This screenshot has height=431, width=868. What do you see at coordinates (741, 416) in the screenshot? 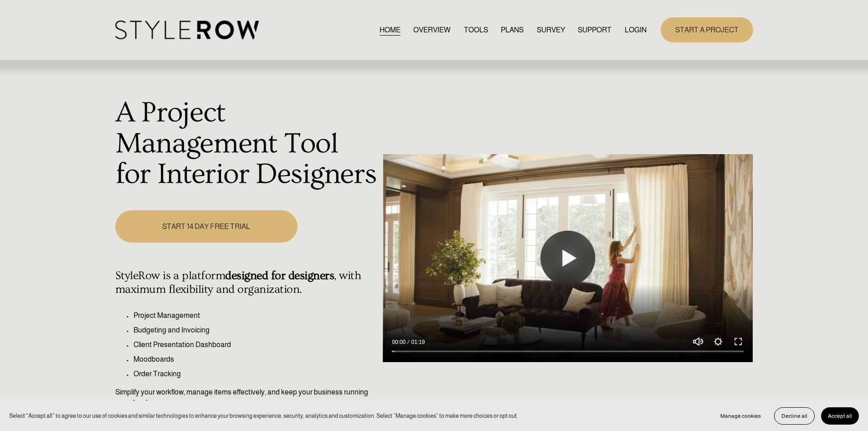
I see `button: Manage cookies` at bounding box center [741, 416].